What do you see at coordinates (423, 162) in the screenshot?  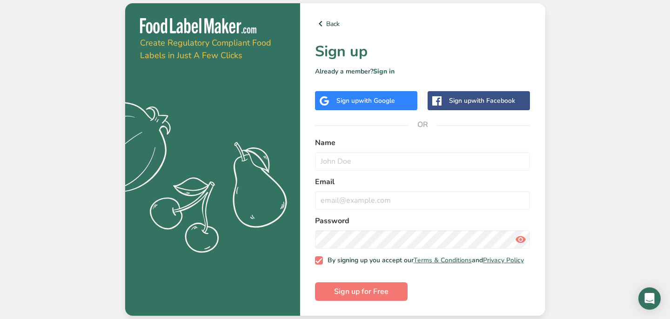 I see `input: John Doe` at bounding box center [423, 162].